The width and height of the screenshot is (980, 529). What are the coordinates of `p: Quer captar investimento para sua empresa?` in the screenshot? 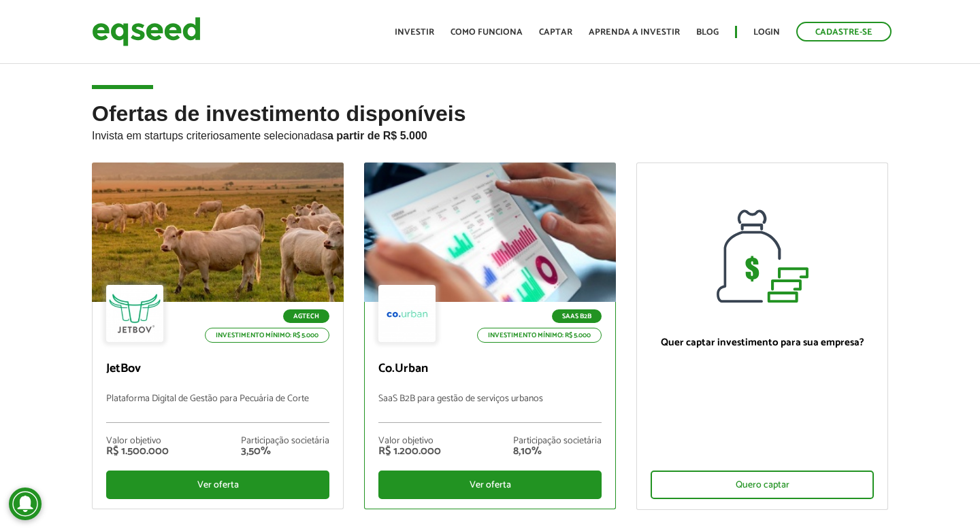 It's located at (762, 343).